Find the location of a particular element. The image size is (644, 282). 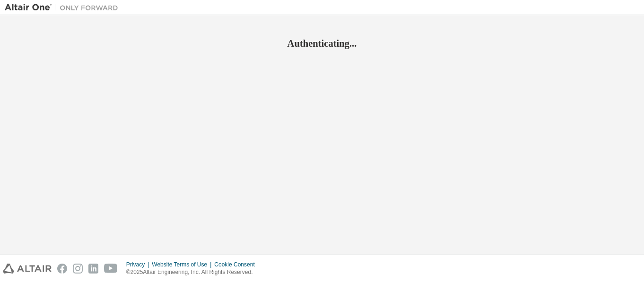

img: linkedin.svg is located at coordinates (93, 268).